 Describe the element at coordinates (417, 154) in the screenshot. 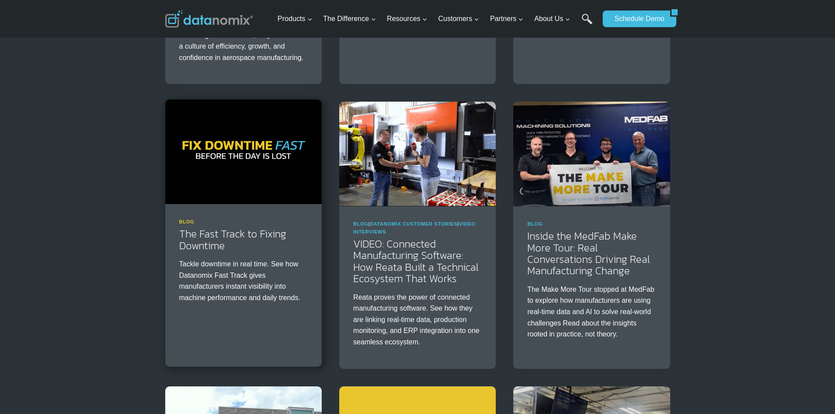

I see `a: Reata’s Connected Manufacturing Software Ecosystem` at that location.